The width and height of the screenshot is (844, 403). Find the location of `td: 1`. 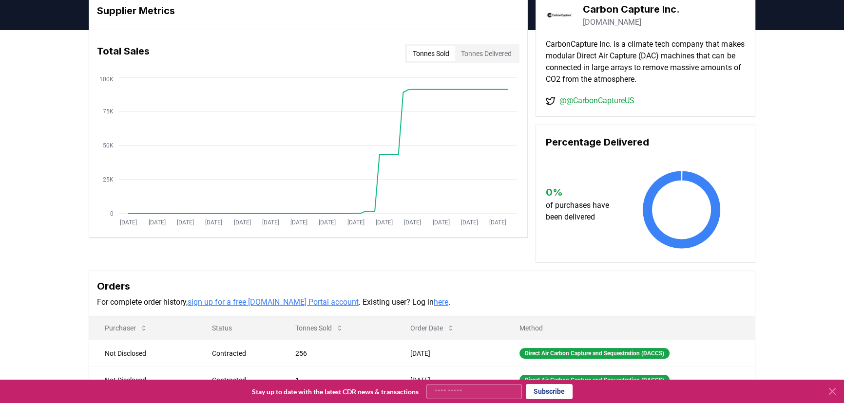

td: 1 is located at coordinates (337, 380).